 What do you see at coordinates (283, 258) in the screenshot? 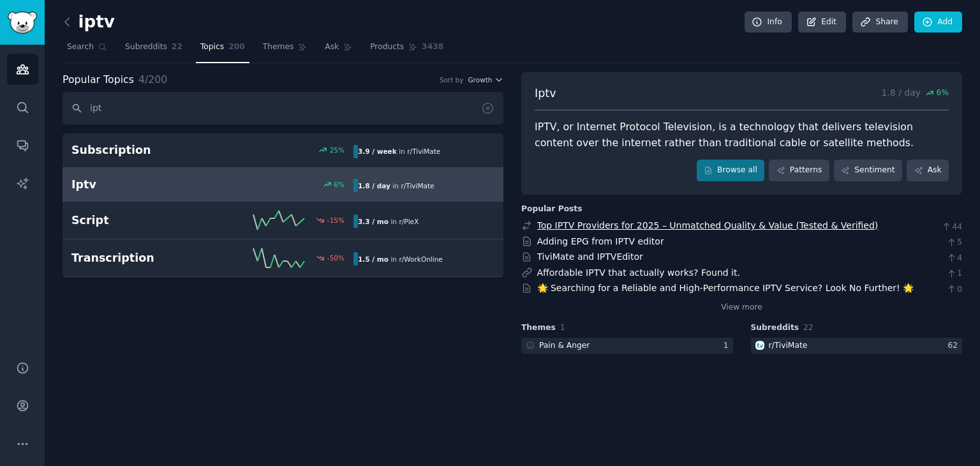
I see `a: Transcription-50%1.5 / moin r/WorkOnline` at bounding box center [283, 258].